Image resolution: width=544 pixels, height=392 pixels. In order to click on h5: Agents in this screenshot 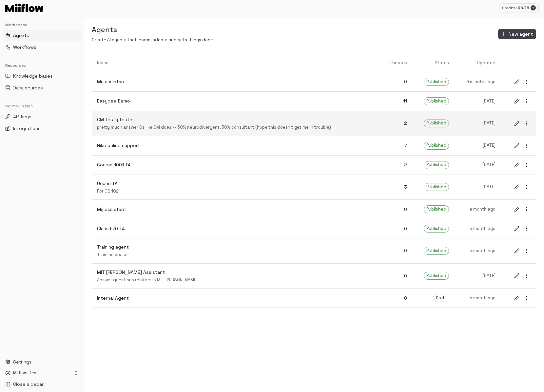, I will do `click(153, 29)`.